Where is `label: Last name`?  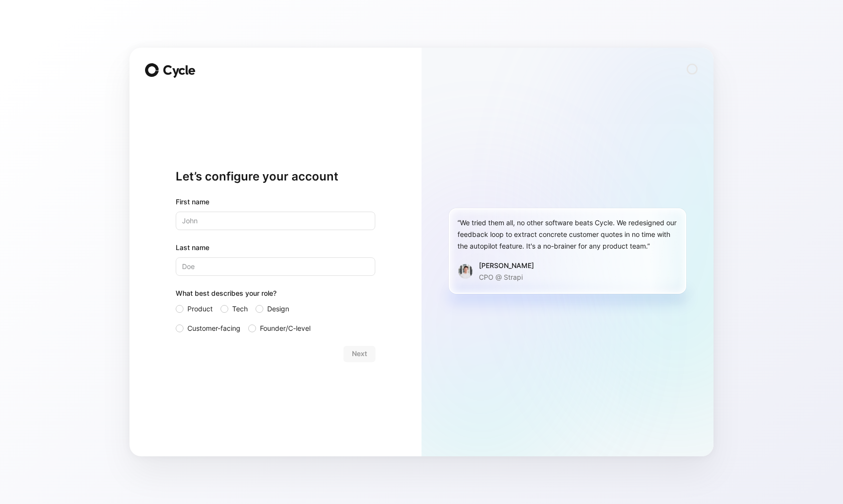 label: Last name is located at coordinates (275, 248).